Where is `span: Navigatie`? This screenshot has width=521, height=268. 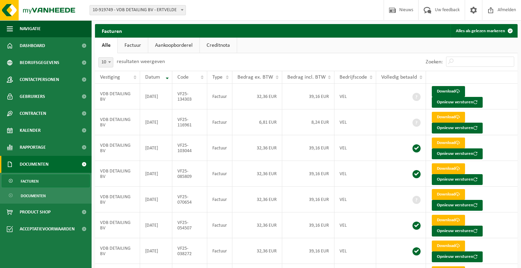 span: Navigatie is located at coordinates (30, 29).